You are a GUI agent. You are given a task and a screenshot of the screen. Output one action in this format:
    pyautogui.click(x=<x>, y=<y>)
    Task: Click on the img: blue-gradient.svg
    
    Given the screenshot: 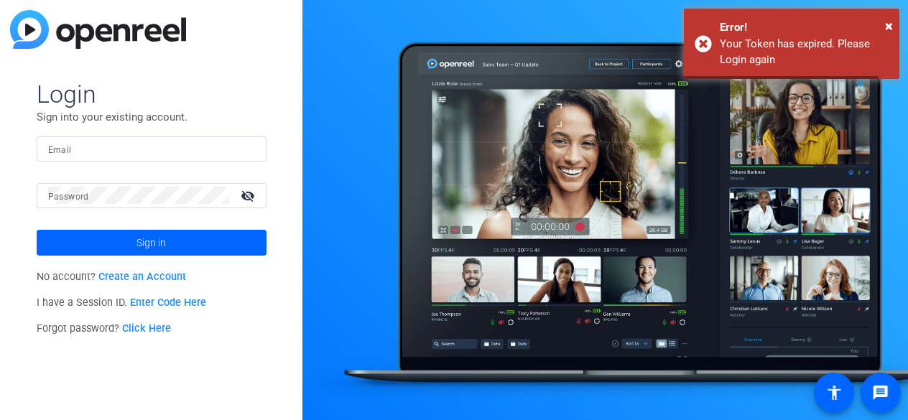 What is the action you would take?
    pyautogui.click(x=98, y=29)
    